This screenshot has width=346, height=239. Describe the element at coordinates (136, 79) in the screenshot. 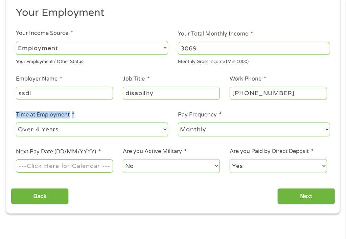

I see `label: Job Title` at that location.